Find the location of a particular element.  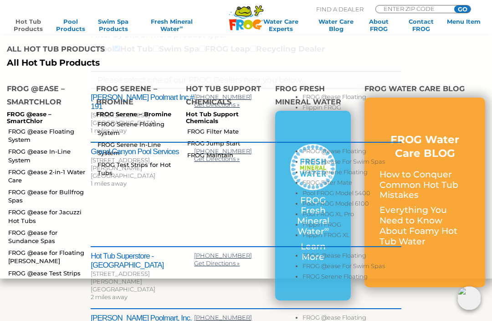

li: FROG Filter Mate is located at coordinates (352, 184).